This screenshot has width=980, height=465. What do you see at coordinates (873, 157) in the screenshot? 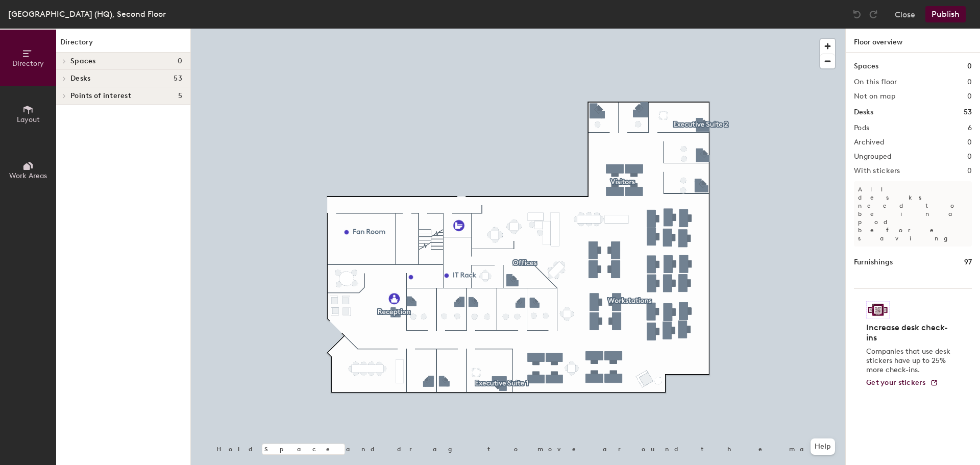
I see `h2: Ungrouped` at bounding box center [873, 157].